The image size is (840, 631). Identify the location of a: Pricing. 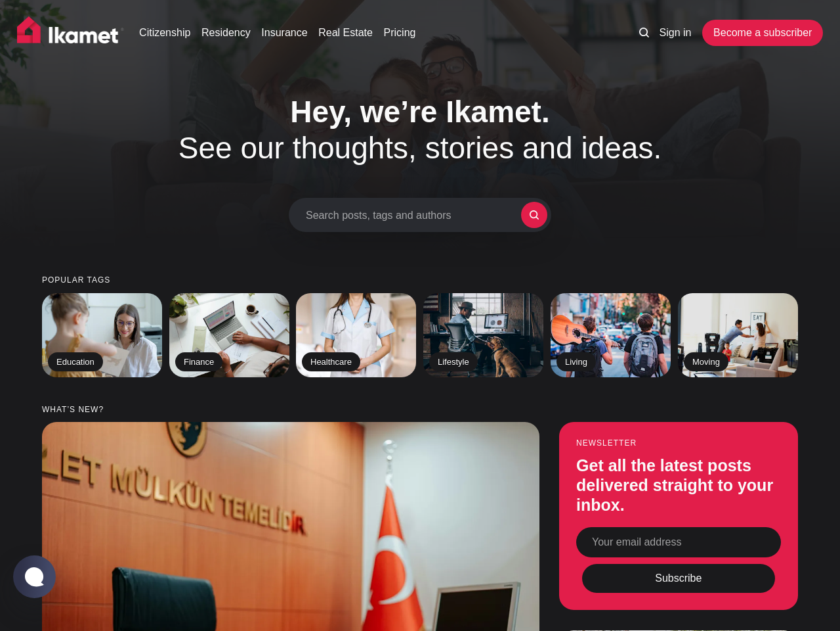
(400, 33).